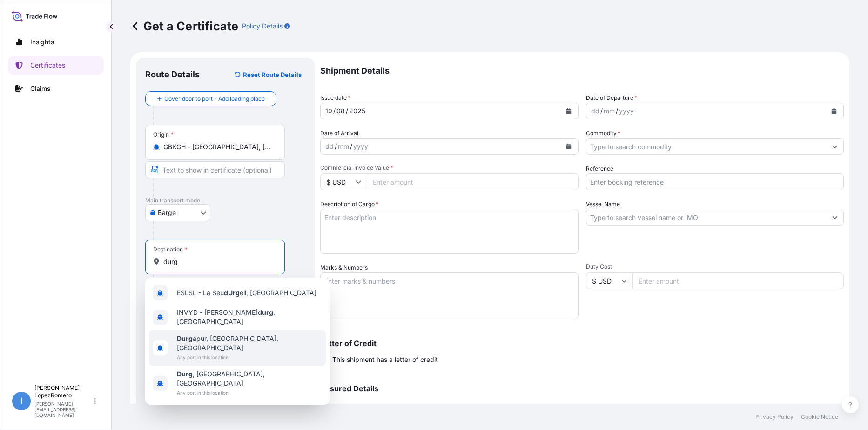 Image resolution: width=868 pixels, height=430 pixels. Describe the element at coordinates (349, 204) in the screenshot. I see `label: Description of Cargo` at that location.